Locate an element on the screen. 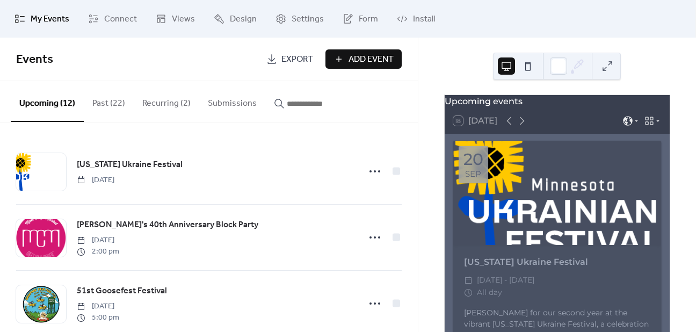 The height and width of the screenshot is (332, 696). span: Views is located at coordinates (183, 19).